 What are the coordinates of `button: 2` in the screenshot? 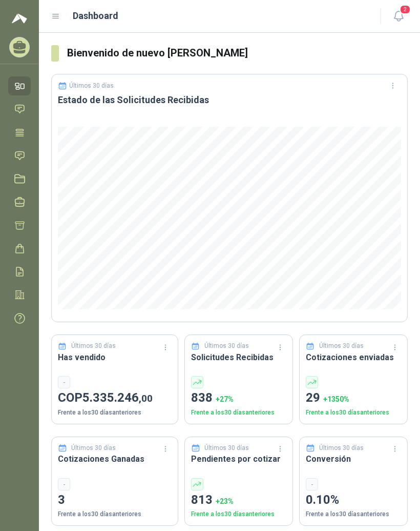 It's located at (398, 16).